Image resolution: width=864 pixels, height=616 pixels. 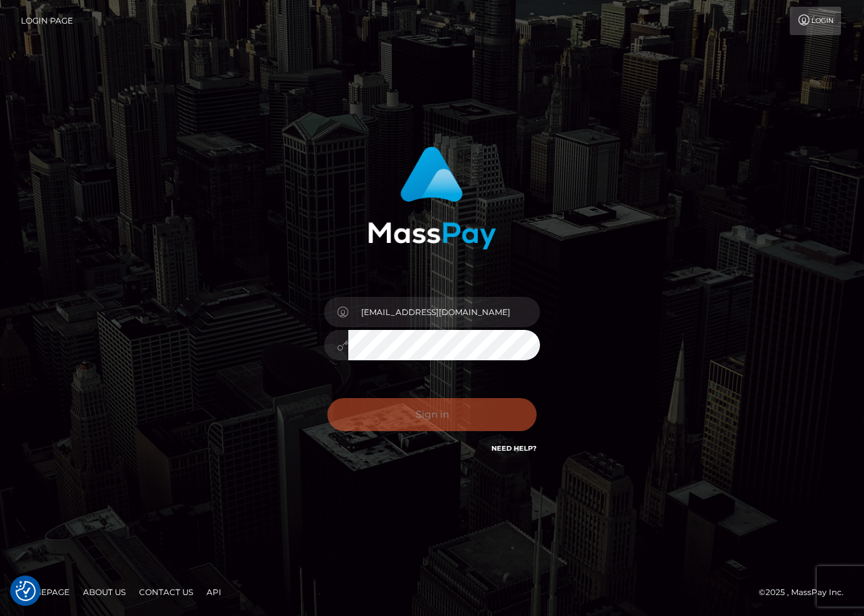 What do you see at coordinates (513, 448) in the screenshot?
I see `a: Need Help?` at bounding box center [513, 448].